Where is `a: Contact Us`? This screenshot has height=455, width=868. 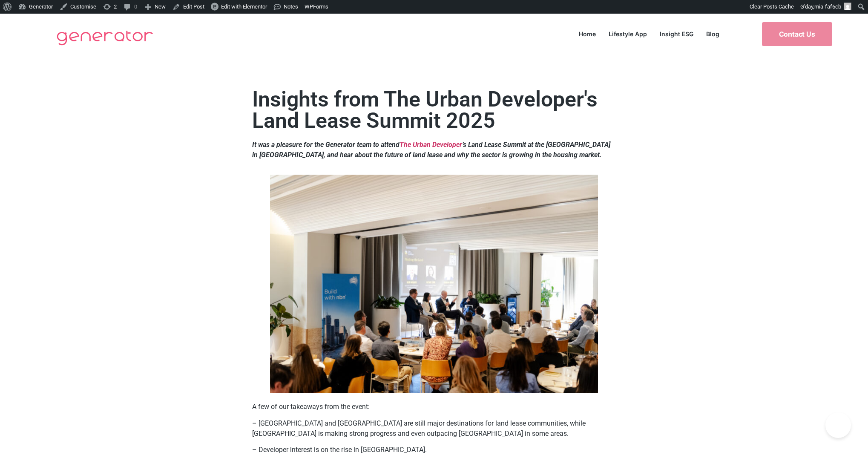 a: Contact Us is located at coordinates (796, 34).